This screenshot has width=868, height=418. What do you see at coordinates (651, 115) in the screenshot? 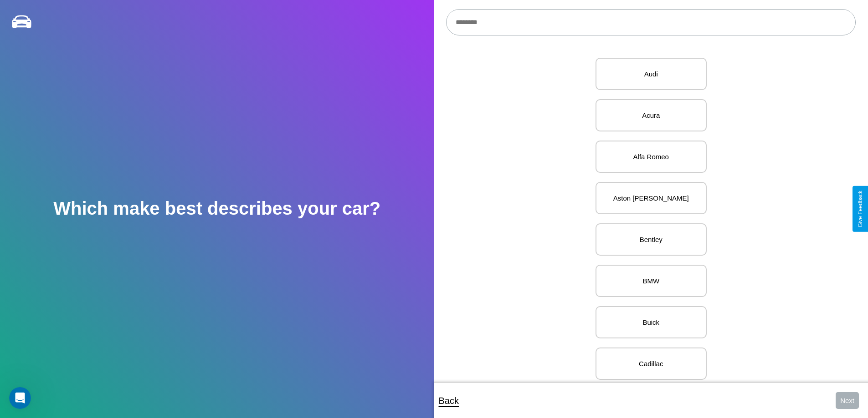
I see `p: Acura` at bounding box center [651, 115].